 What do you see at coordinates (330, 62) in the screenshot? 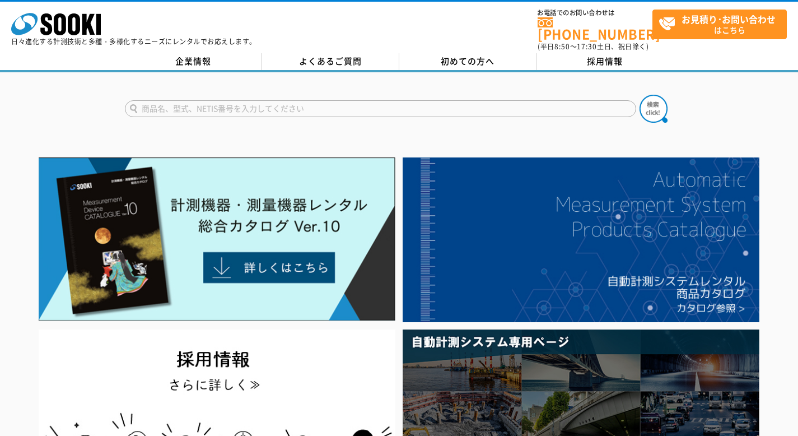
I see `a: よくあるご質問` at bounding box center [330, 62].